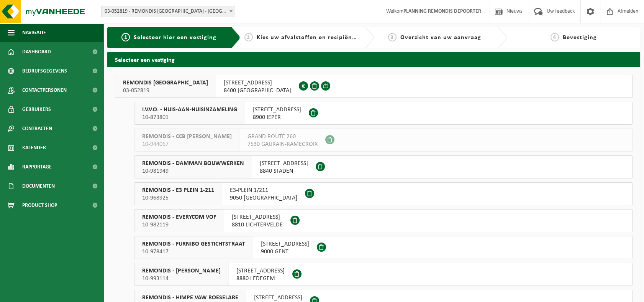 The height and width of the screenshot is (302, 644). I want to click on span: GRAND ROUTE 260, so click(282, 137).